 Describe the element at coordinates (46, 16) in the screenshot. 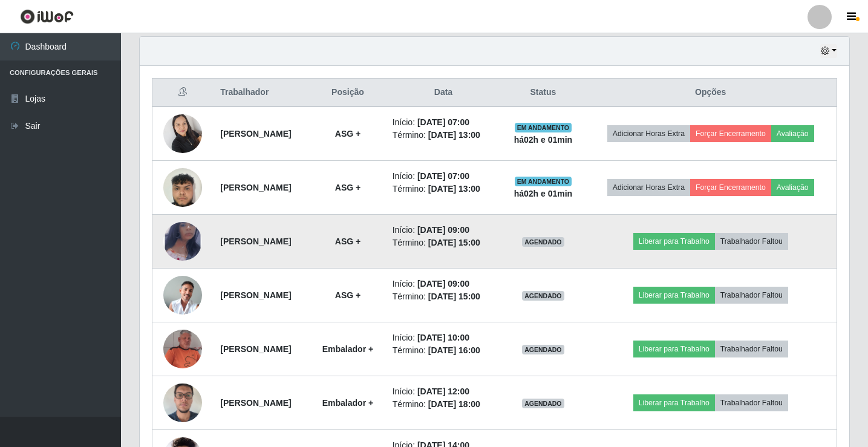

I see `img: CoreUI Logo` at that location.